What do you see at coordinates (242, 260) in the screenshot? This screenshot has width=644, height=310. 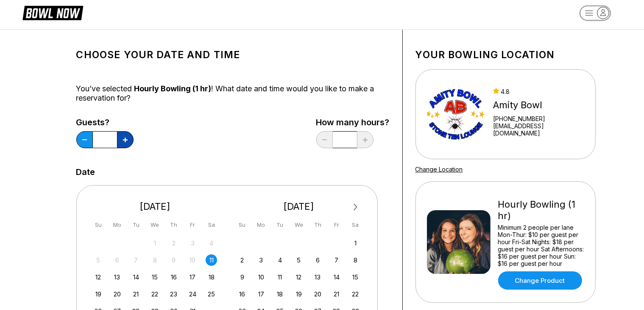 I see `div: Choose Sunday, November 2nd, 2025` at bounding box center [242, 260].